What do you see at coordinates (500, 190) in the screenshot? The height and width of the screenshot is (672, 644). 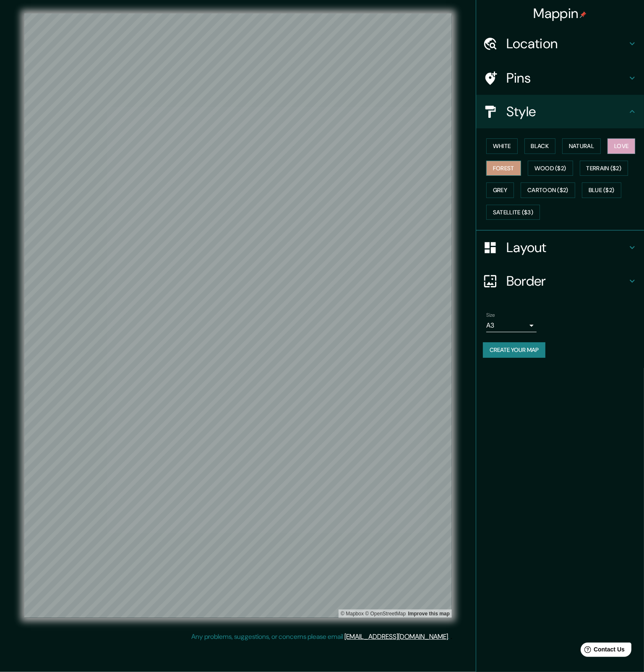 I see `button: Grey` at bounding box center [500, 190].